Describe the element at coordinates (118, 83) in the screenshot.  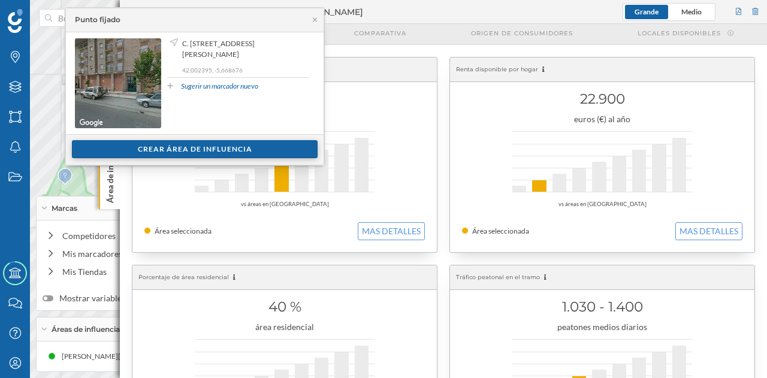
I see `img: streetview` at that location.